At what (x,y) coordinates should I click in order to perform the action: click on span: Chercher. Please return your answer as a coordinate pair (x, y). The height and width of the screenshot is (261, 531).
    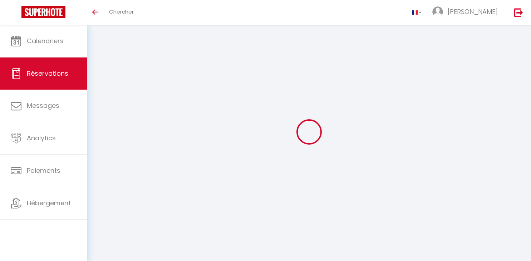
    Looking at the image, I should click on (121, 11).